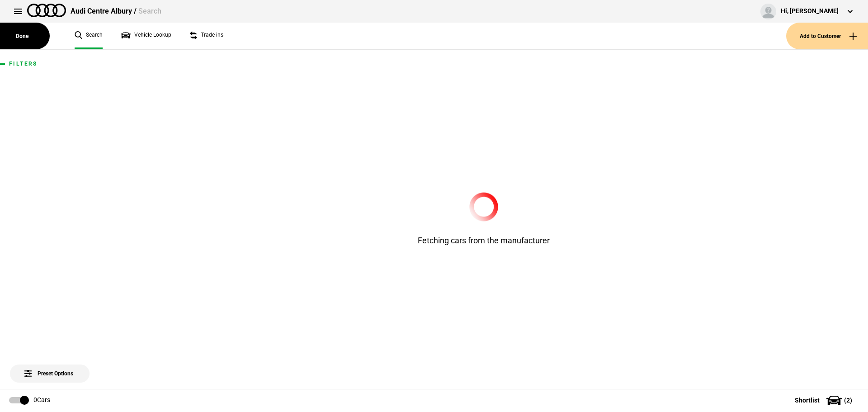 Image resolution: width=868 pixels, height=412 pixels. Describe the element at coordinates (89, 36) in the screenshot. I see `a: Search` at that location.